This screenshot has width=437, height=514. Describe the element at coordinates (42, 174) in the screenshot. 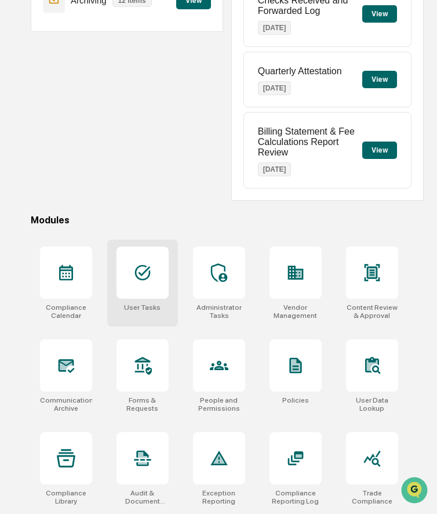

I see `a: 🔎Data Lookup` at that location.